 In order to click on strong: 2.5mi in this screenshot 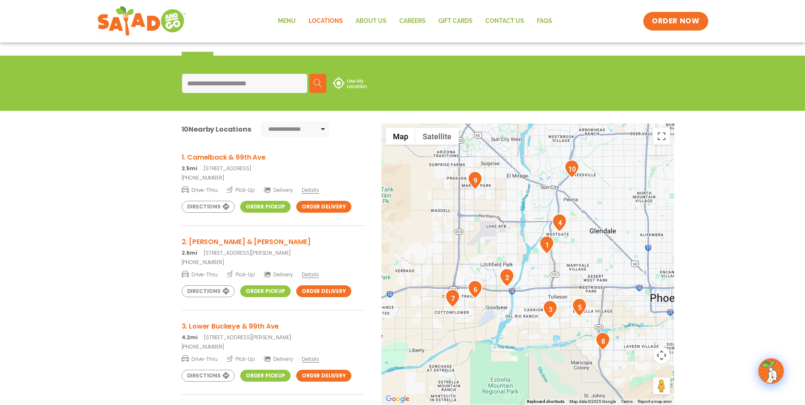, I will do `click(189, 168)`.